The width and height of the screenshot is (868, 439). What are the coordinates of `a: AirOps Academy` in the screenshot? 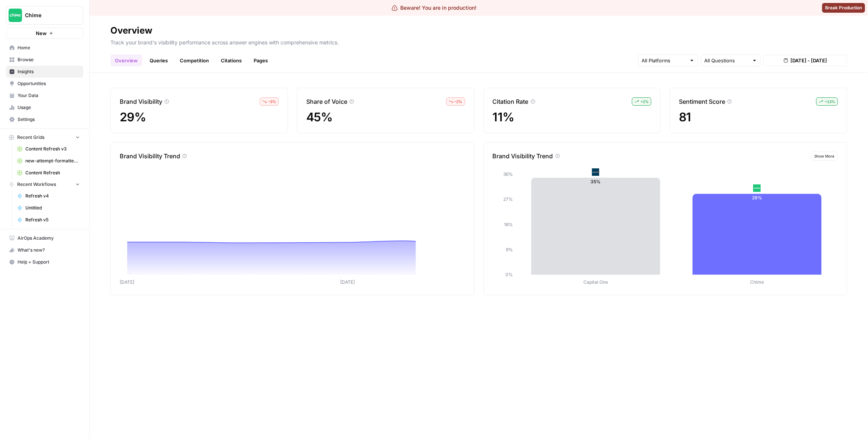 It's located at (45, 238).